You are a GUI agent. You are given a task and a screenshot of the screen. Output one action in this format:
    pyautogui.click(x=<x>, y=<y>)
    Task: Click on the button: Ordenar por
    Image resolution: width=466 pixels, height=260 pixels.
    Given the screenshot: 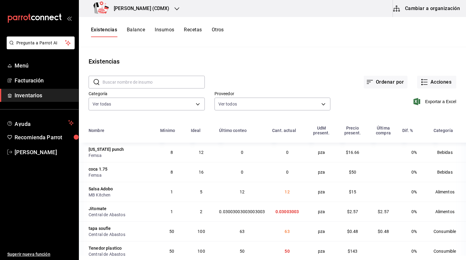 What is the action you would take?
    pyautogui.click(x=386, y=82)
    